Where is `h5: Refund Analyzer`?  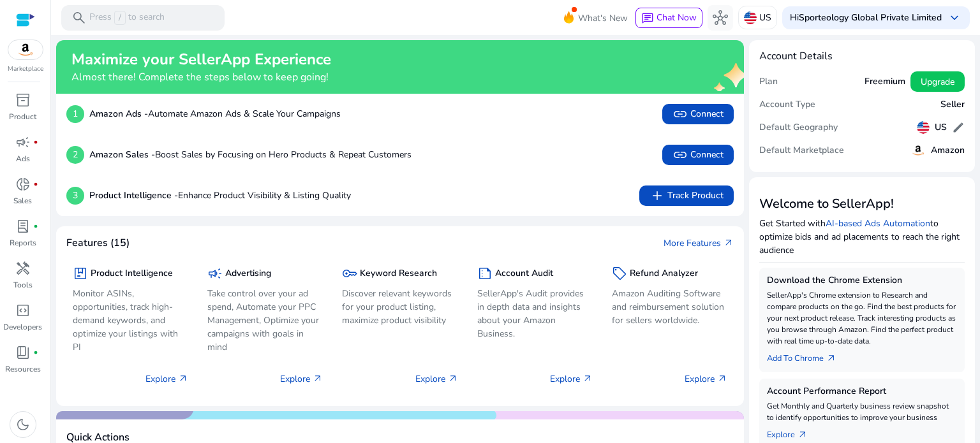
h5: Refund Analyzer is located at coordinates (664, 274).